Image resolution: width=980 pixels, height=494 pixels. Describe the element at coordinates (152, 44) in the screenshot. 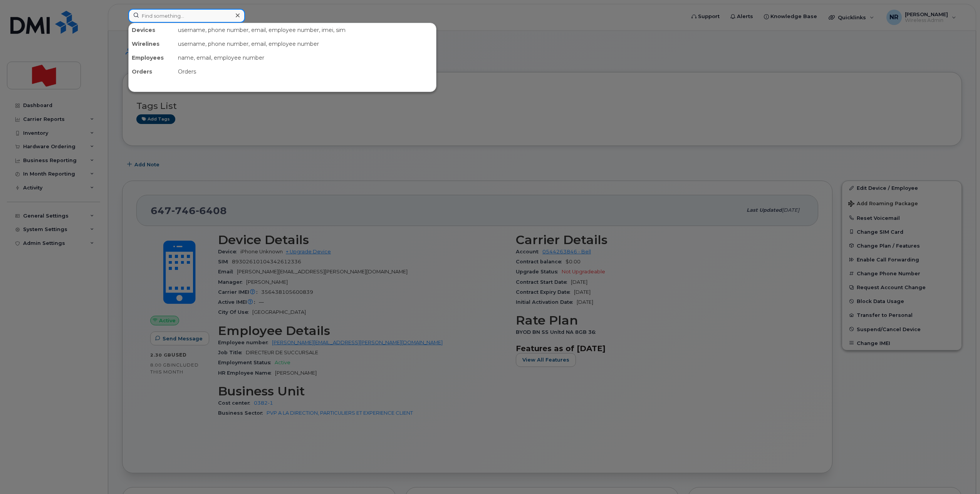

I see `div: Wirelines` at that location.